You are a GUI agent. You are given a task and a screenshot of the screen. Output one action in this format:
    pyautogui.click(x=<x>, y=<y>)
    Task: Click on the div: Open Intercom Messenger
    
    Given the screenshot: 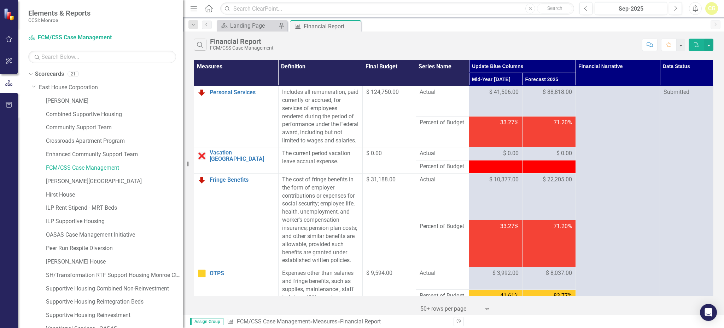 What is the action you would take?
    pyautogui.click(x=709, y=312)
    